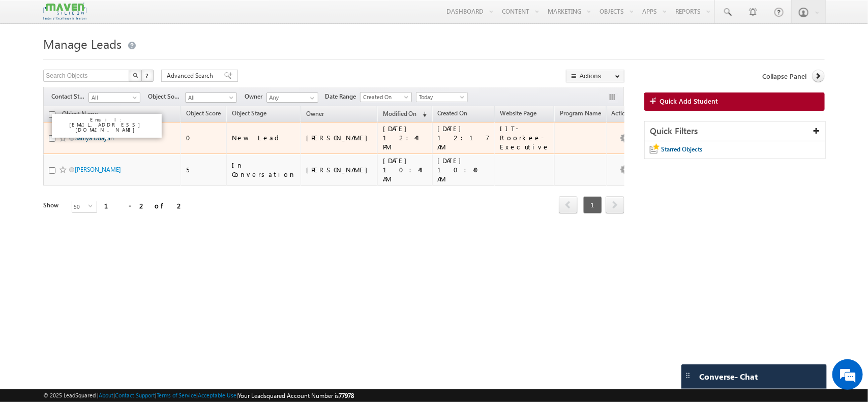 The image size is (868, 402). I want to click on a: Website Page, so click(518, 114).